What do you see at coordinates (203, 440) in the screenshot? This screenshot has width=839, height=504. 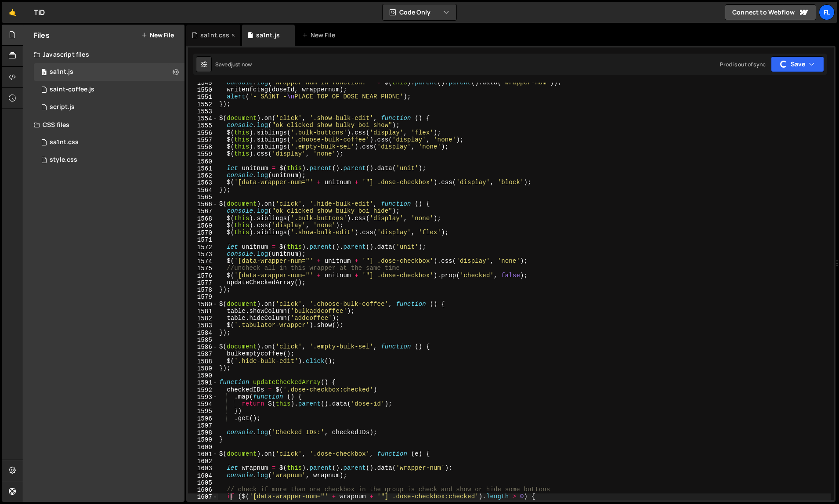 I see `div: 1599` at bounding box center [203, 440].